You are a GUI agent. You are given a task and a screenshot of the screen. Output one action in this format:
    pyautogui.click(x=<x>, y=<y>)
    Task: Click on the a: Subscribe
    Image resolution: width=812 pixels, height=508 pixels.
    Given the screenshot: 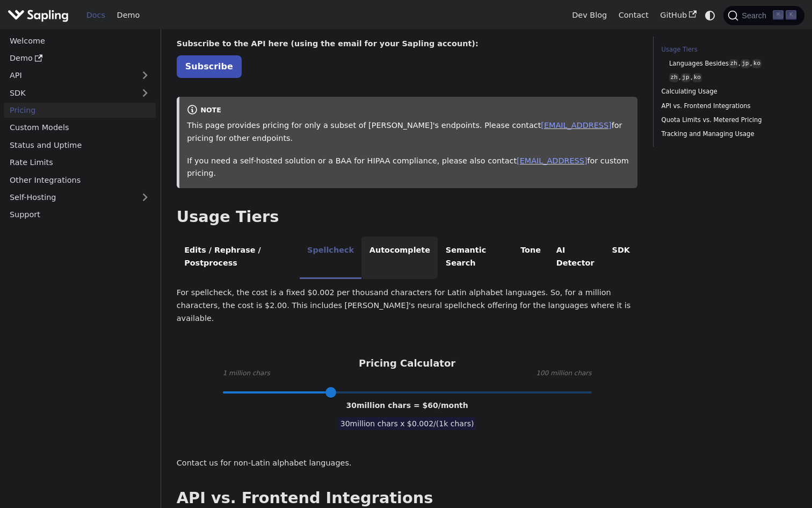 What is the action you would take?
    pyautogui.click(x=209, y=66)
    